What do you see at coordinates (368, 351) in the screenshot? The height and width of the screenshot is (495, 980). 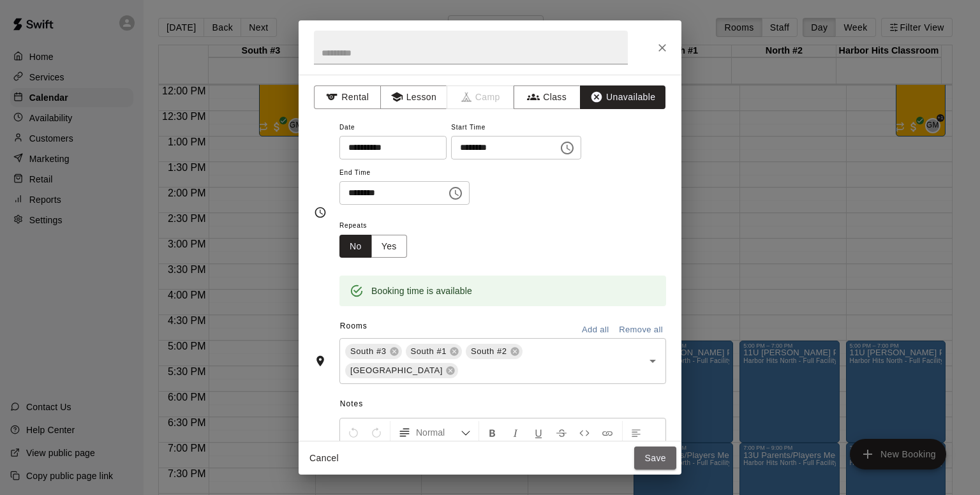 I see `span: South #3` at bounding box center [368, 351].